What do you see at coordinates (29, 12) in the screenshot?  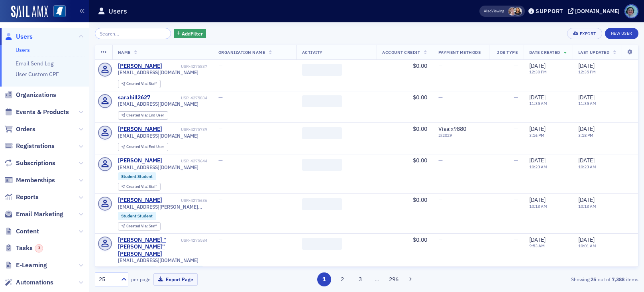 I see `a: SailAMX` at bounding box center [29, 12].